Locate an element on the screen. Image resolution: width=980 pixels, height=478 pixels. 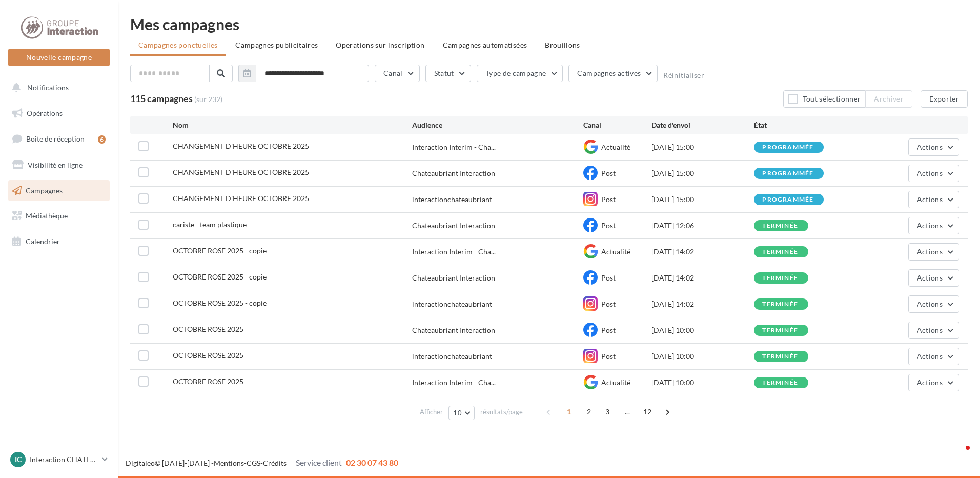
span: cariste - team plastique is located at coordinates (210, 224).